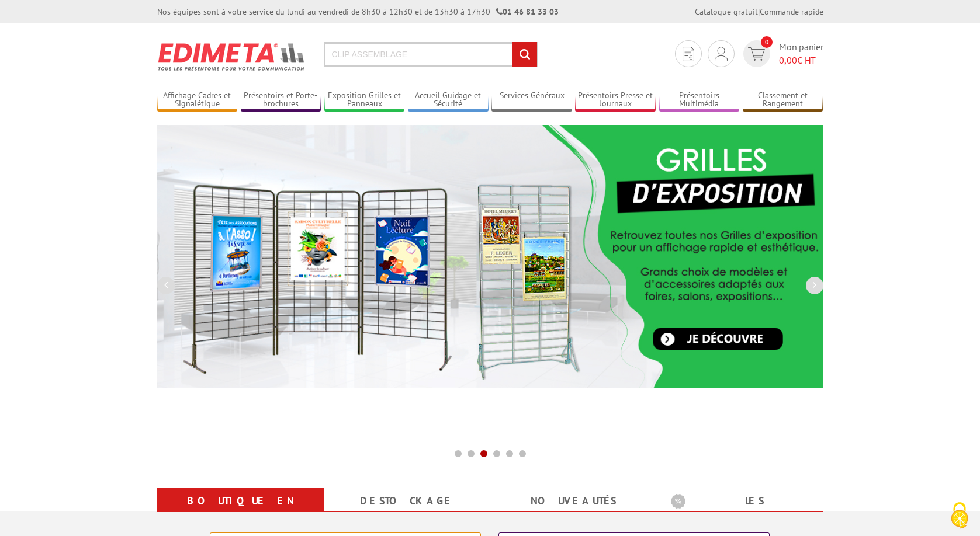 The width and height of the screenshot is (980, 536). Describe the element at coordinates (740, 511) in the screenshot. I see `a: Les promotions` at that location.